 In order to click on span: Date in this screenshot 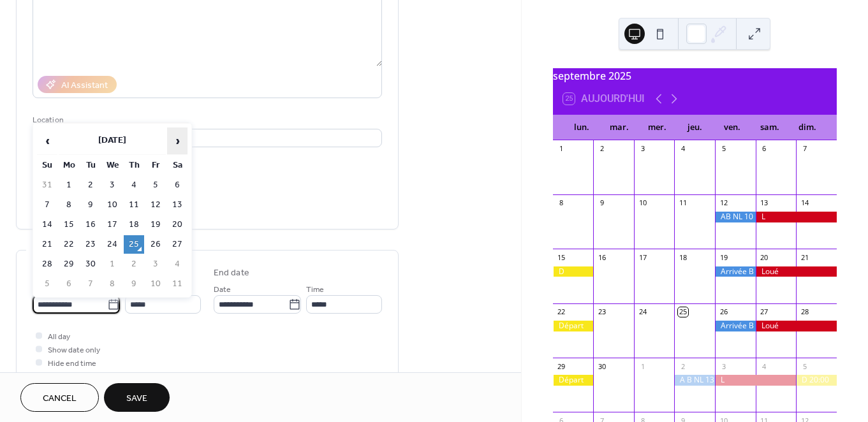, I will do `click(222, 289)`.